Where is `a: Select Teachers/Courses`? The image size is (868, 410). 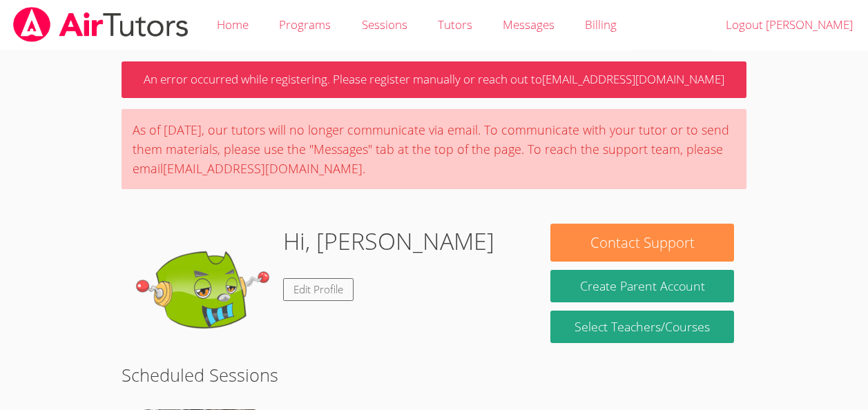
a: Select Teachers/Courses is located at coordinates (642, 327).